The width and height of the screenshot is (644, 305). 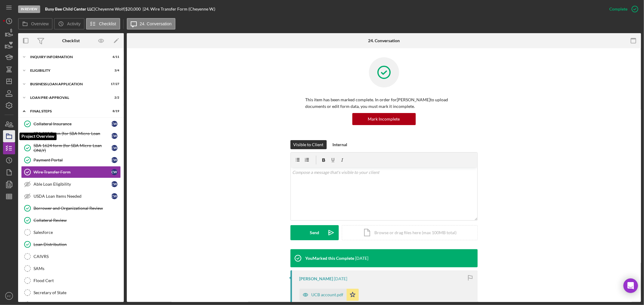 I want to click on div: SBA 912 Form (for SBA Micro-Loan ONLY), so click(x=72, y=136).